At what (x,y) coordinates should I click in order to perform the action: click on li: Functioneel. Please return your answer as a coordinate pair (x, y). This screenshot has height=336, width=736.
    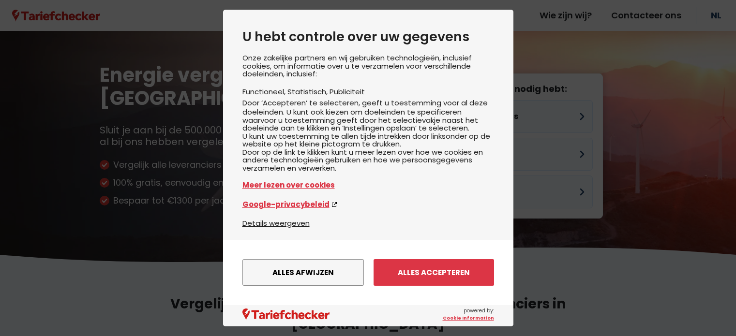
    Looking at the image, I should click on (265, 91).